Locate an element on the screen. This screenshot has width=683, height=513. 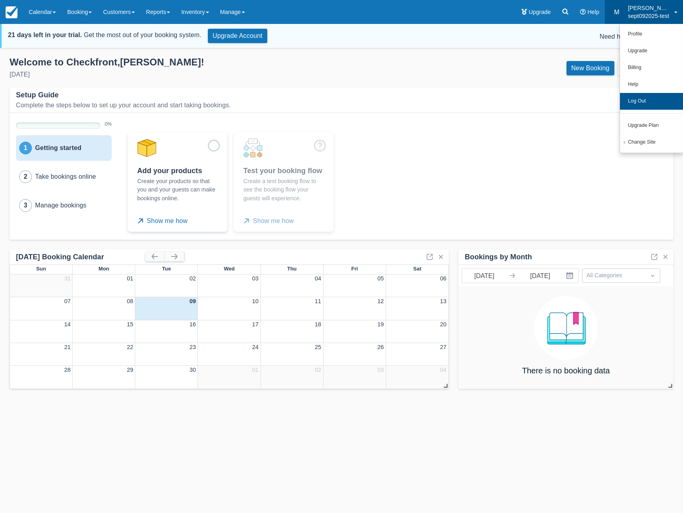
a: 06 is located at coordinates (443, 279).